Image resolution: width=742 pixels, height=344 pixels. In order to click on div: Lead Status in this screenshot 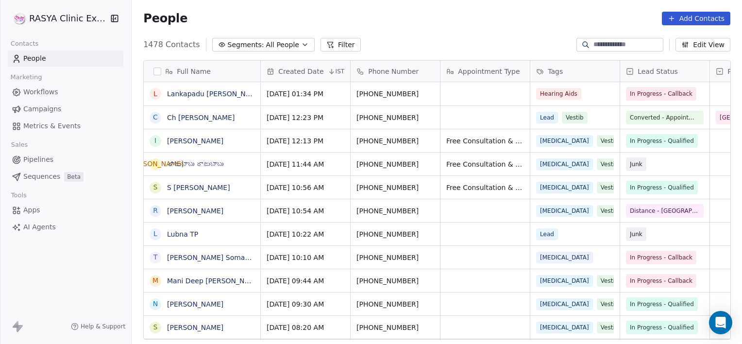, I will do `click(664, 71)`.